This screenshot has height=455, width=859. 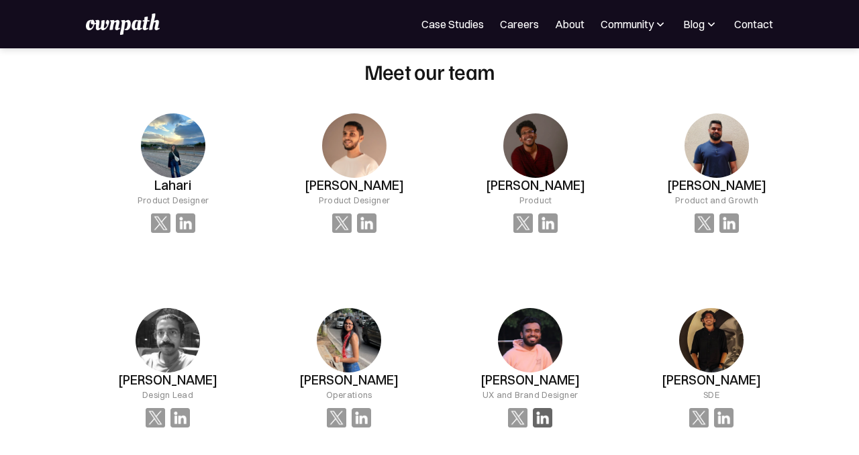 What do you see at coordinates (711, 395) in the screenshot?
I see `div: SDE` at bounding box center [711, 395].